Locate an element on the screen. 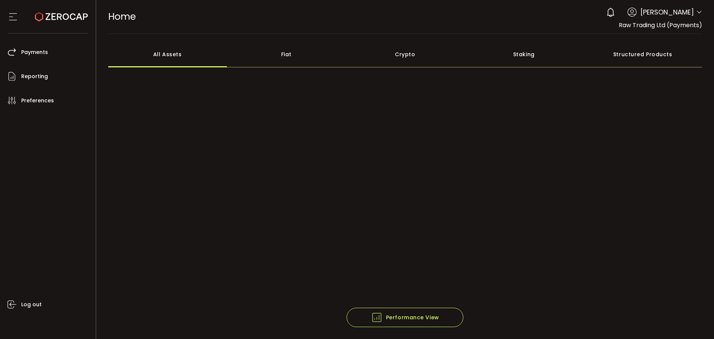 The width and height of the screenshot is (714, 339). div: Chat Widget is located at coordinates (695, 321).